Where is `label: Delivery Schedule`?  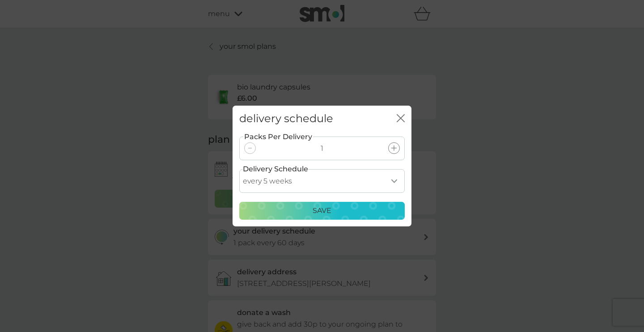
label: Delivery Schedule is located at coordinates (275, 169).